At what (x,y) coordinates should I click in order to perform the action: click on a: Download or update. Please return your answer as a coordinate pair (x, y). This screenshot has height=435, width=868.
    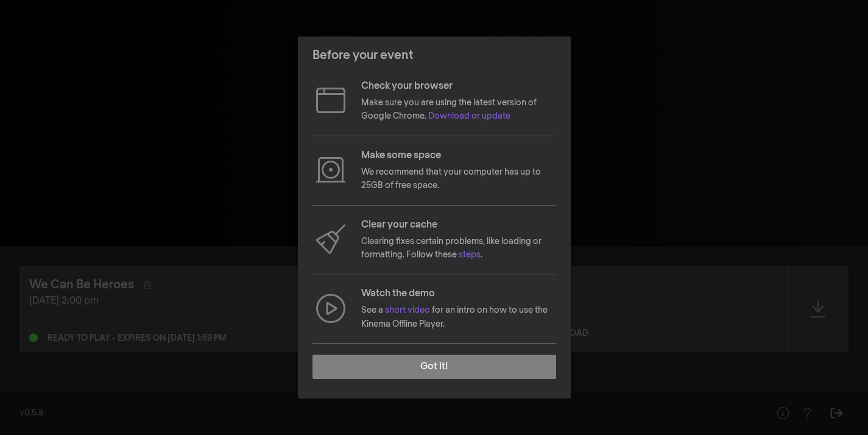
    Looking at the image, I should click on (469, 117).